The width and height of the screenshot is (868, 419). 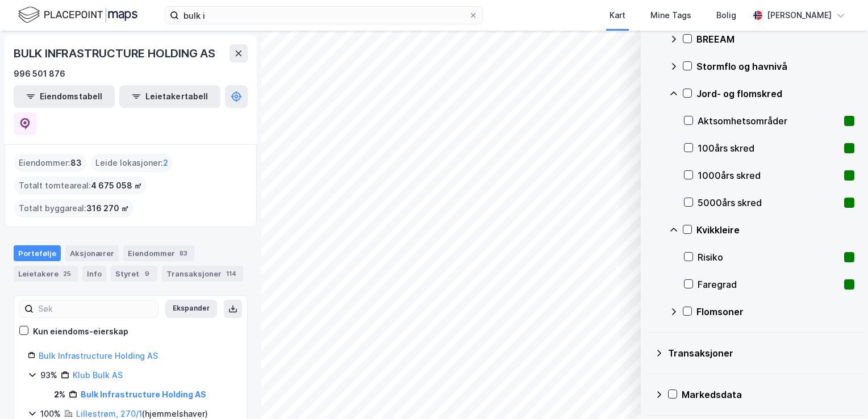 I want to click on div: 114, so click(x=231, y=274).